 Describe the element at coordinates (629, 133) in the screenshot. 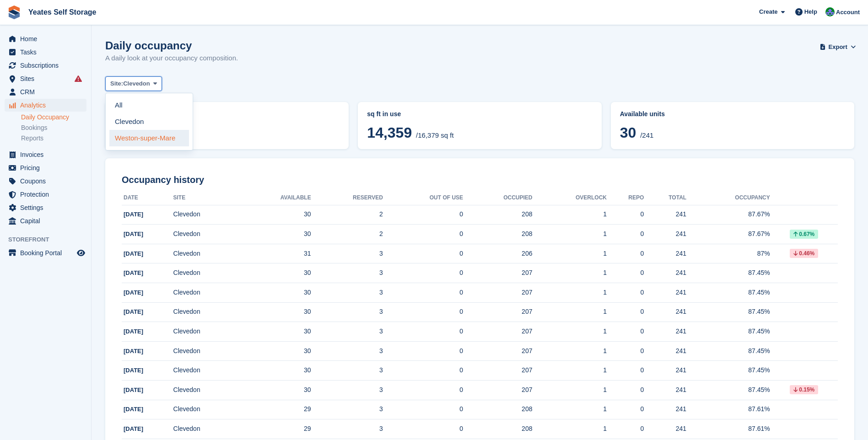

I see `span: 30` at that location.